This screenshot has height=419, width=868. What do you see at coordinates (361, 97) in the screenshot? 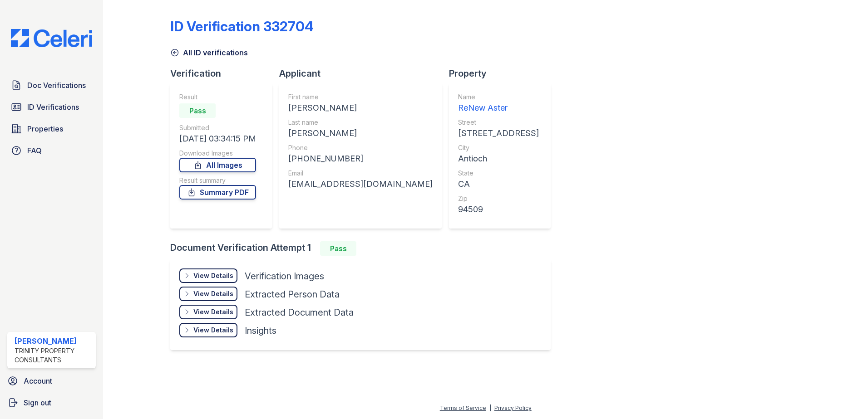
I see `div: First name` at bounding box center [361, 97].